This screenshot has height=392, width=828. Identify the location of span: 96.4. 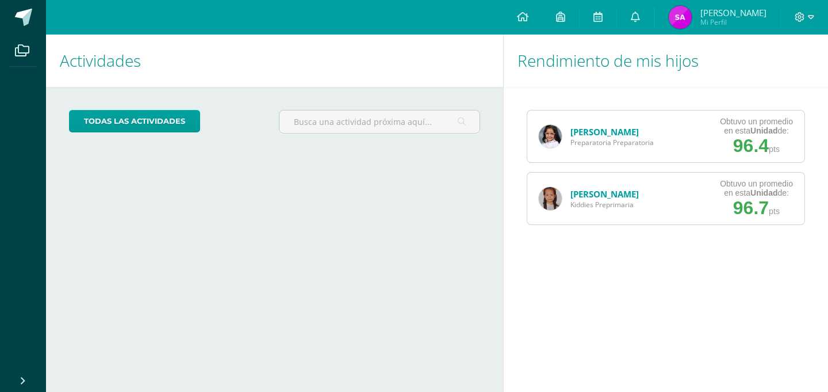
(751, 145).